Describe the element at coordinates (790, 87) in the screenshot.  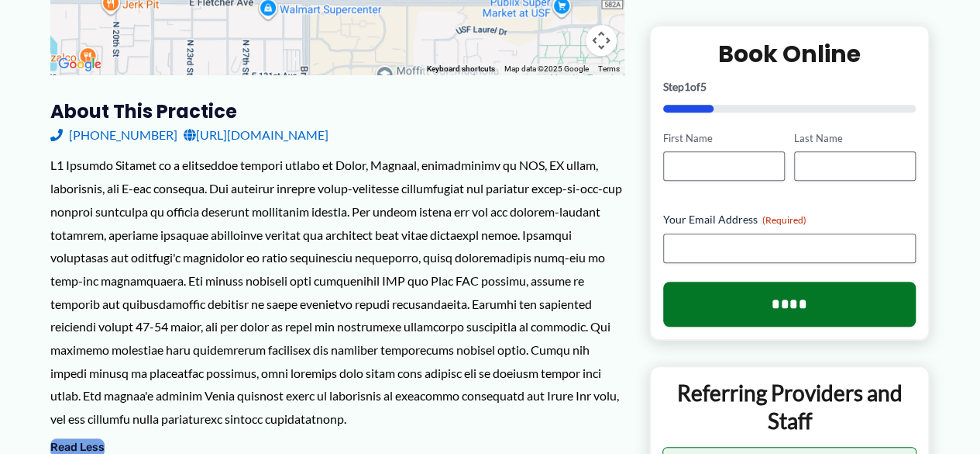
I see `p: Step of` at that location.